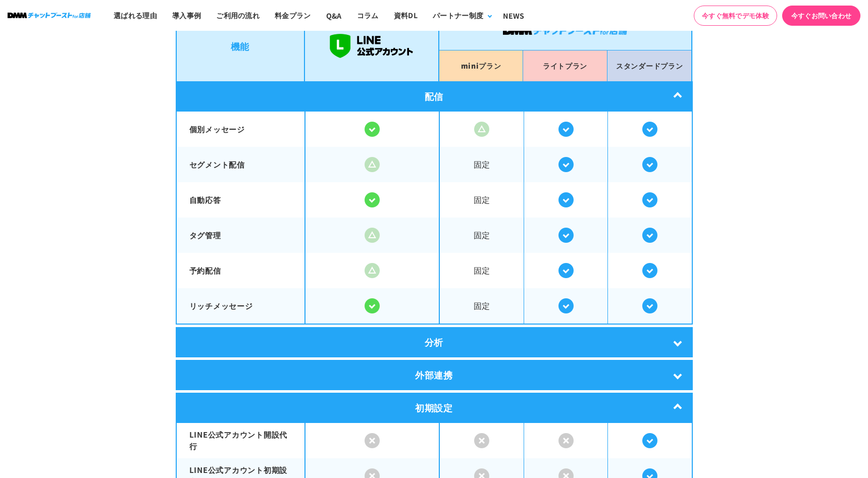 Image resolution: width=868 pixels, height=478 pixels. What do you see at coordinates (434, 97) in the screenshot?
I see `div: 配信` at bounding box center [434, 97].